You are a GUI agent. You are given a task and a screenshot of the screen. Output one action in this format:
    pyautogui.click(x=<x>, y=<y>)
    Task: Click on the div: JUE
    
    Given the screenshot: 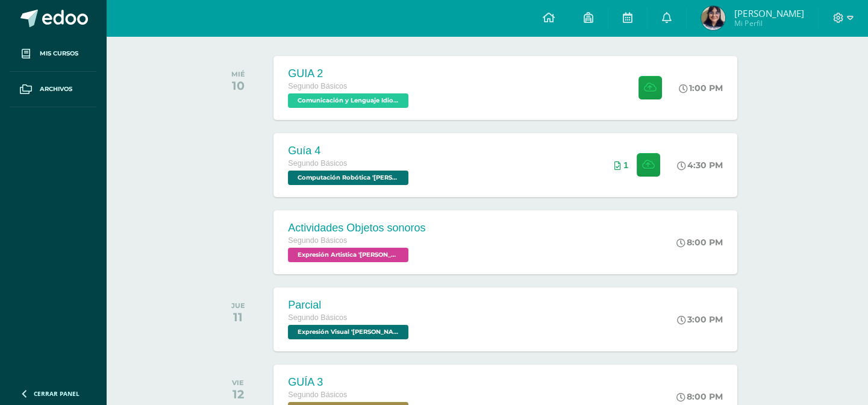 What is the action you would take?
    pyautogui.click(x=238, y=306)
    